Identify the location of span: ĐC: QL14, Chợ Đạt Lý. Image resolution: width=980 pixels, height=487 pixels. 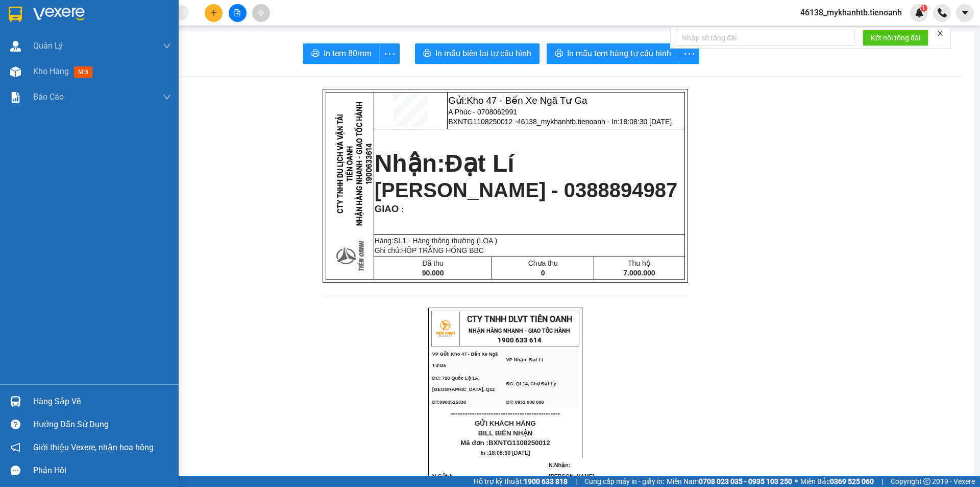
(531, 383).